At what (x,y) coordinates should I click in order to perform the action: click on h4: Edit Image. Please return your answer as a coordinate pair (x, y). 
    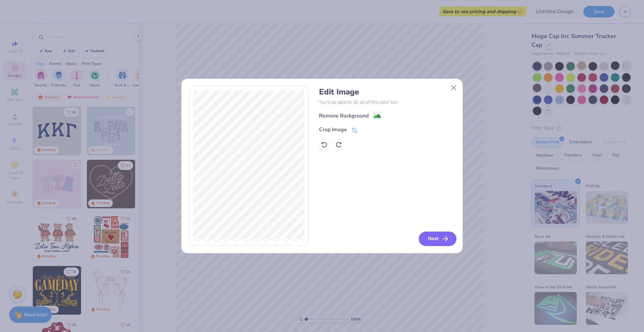
    Looking at the image, I should click on (387, 91).